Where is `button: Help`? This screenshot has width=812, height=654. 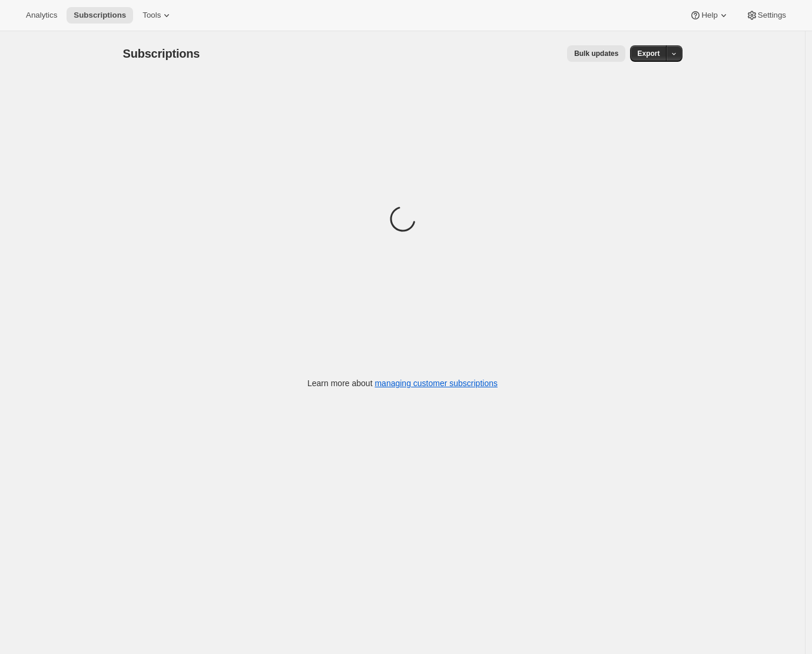 button: Help is located at coordinates (709, 15).